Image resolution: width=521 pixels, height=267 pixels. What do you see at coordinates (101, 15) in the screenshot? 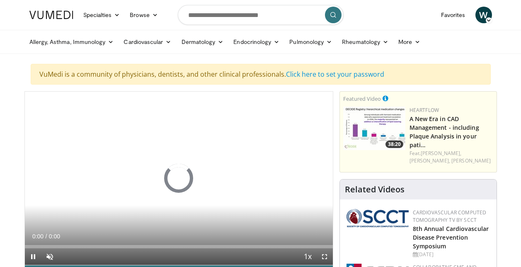
I see `a: Specialties` at bounding box center [101, 15].